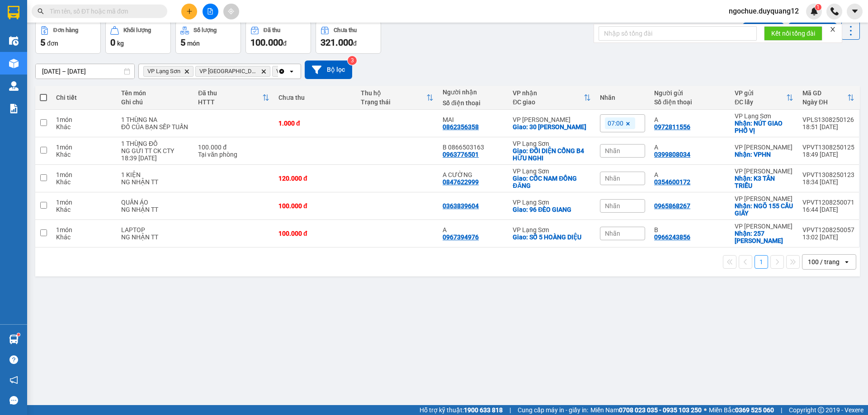 Image resolution: width=868 pixels, height=415 pixels. What do you see at coordinates (855, 11) in the screenshot?
I see `span: caret-down` at bounding box center [855, 11].